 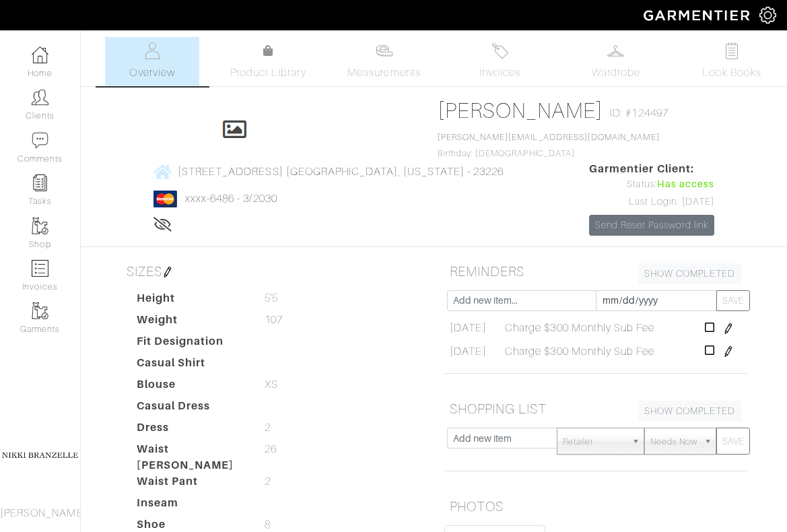 What do you see at coordinates (384, 51) in the screenshot?
I see `img: measurements-466bbee1fd09ba9460f595b01e5d73f9e2bff037440d3c8f018324cb6cdf7a4a.svg` at bounding box center [384, 51].